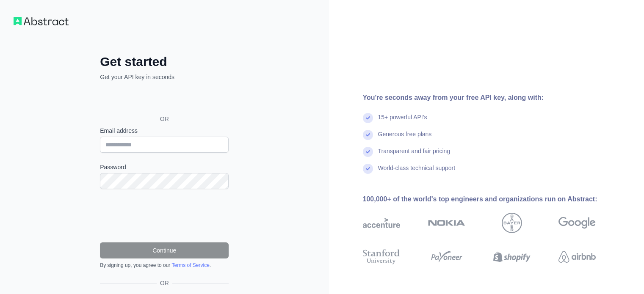 Image resolution: width=644 pixels, height=294 pixels. I want to click on img: bayer, so click(512, 223).